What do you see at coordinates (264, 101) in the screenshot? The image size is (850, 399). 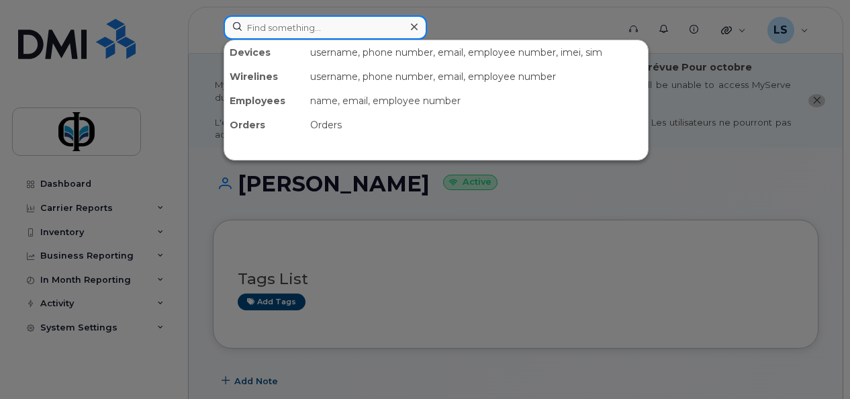 I see `div: Employees` at bounding box center [264, 101].